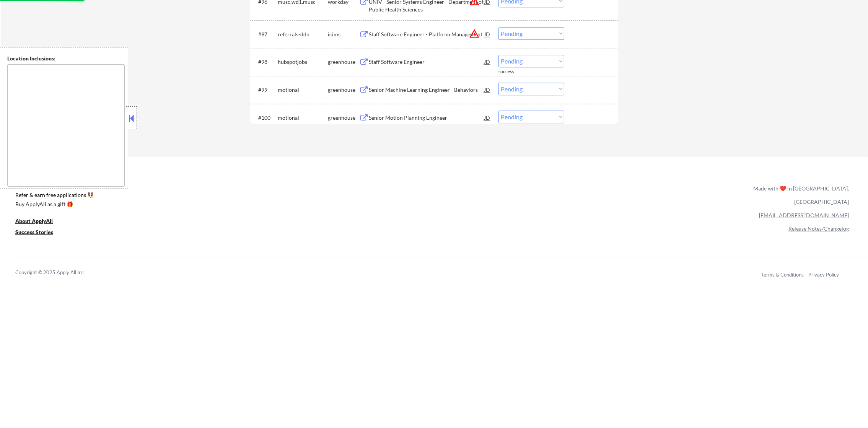  What do you see at coordinates (53, 204) in the screenshot?
I see `div: Buy ApplyAll as a gift 🎁` at bounding box center [53, 204].